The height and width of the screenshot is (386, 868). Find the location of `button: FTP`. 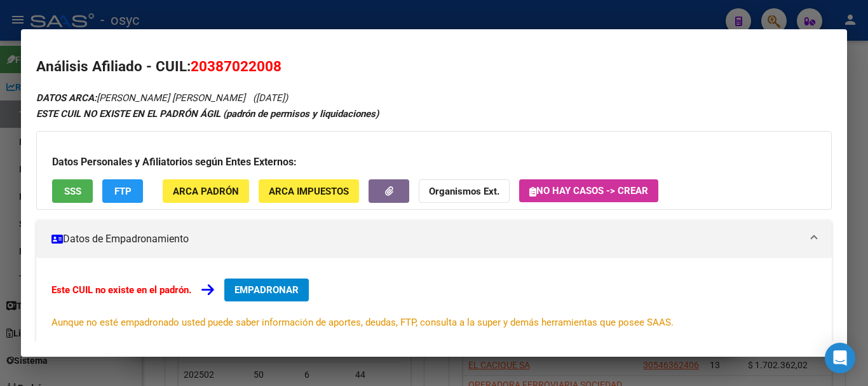

button: FTP is located at coordinates (123, 191).